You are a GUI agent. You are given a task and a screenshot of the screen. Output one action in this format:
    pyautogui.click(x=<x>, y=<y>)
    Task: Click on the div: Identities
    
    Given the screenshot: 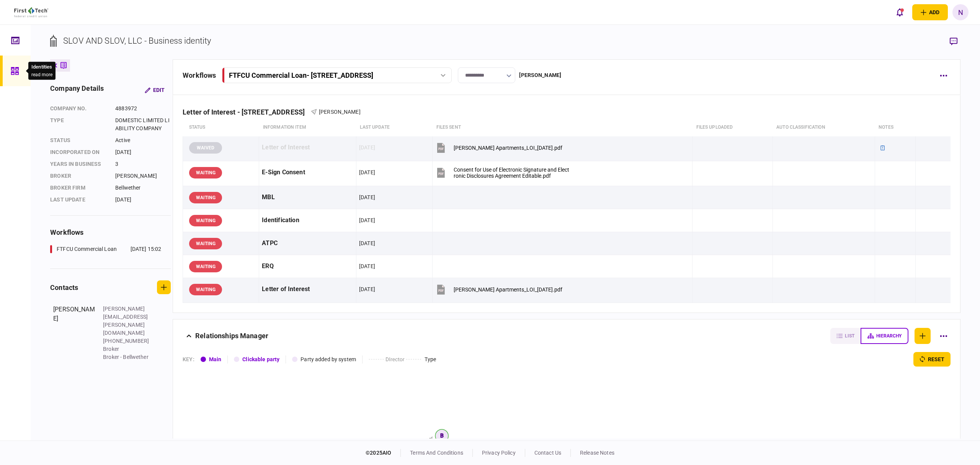 What is the action you would take?
    pyautogui.click(x=42, y=67)
    